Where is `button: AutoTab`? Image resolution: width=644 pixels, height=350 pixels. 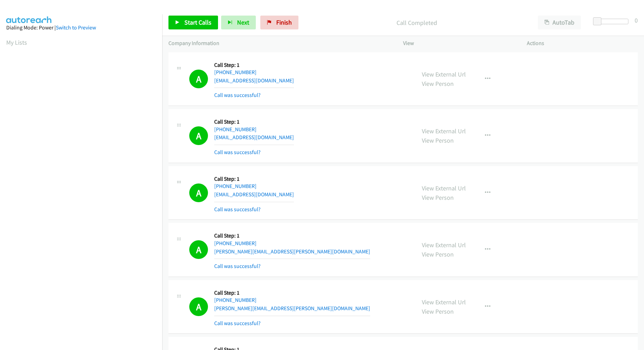 button: AutoTab is located at coordinates (559, 23).